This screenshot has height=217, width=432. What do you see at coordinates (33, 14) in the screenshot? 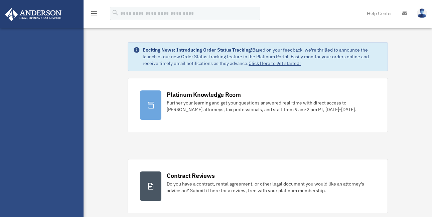
I see `img: Anderson Advisors Platinum Portal` at bounding box center [33, 14].